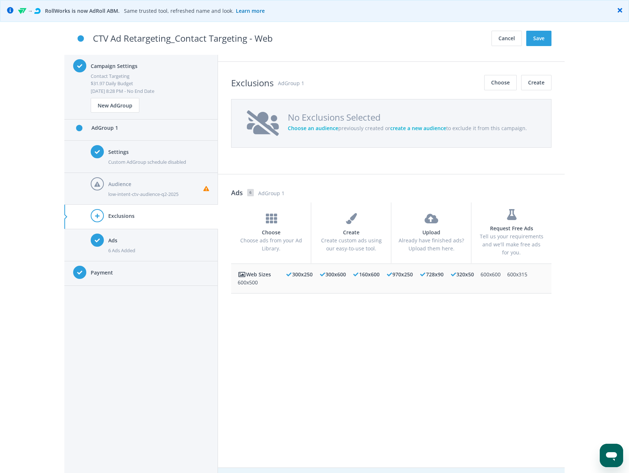  What do you see at coordinates (351, 232) in the screenshot?
I see `h4: Create` at bounding box center [351, 232].